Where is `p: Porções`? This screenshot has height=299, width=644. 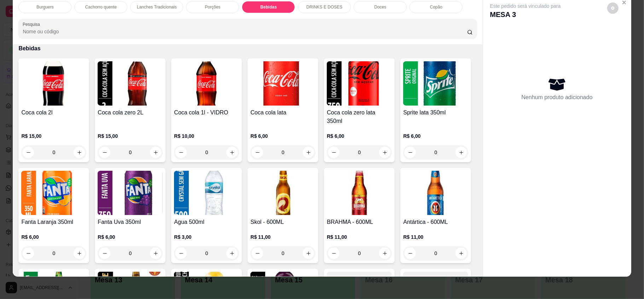 p: Porções is located at coordinates (213, 7).